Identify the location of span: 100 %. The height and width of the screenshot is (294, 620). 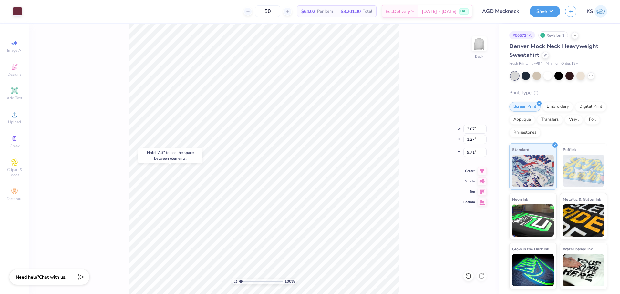
(289, 281).